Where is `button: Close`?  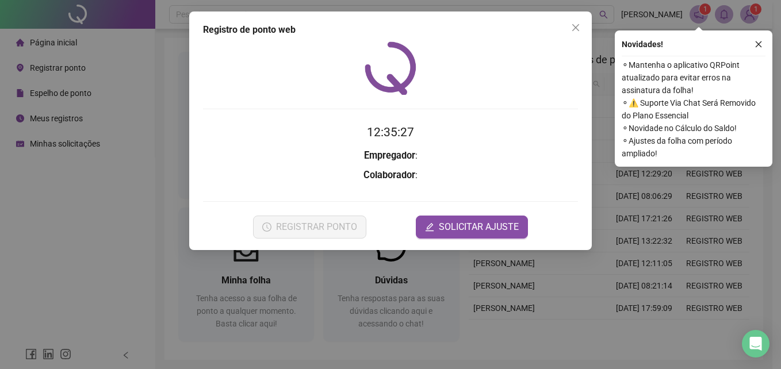 button: Close is located at coordinates (576, 28).